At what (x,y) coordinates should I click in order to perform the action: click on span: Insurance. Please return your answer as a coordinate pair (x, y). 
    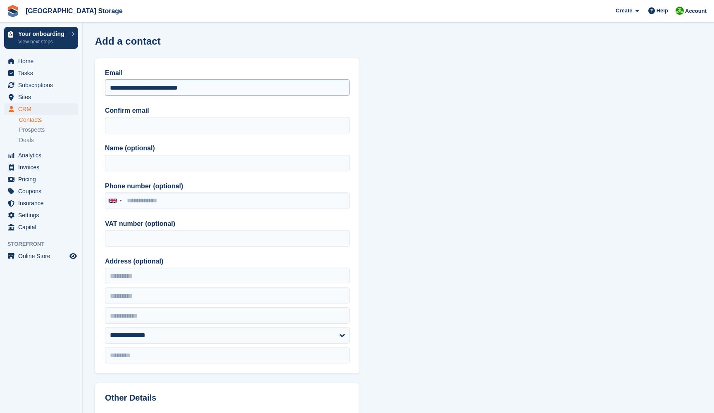
    Looking at the image, I should click on (43, 203).